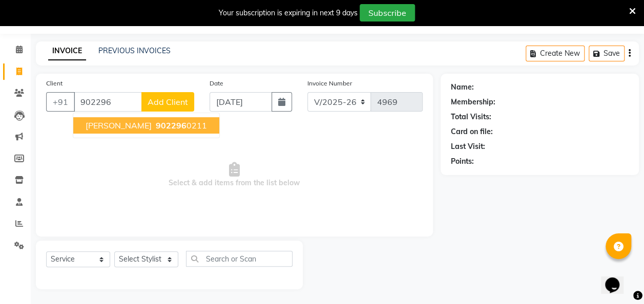 The image size is (644, 304). Describe the element at coordinates (168, 102) in the screenshot. I see `span: Add Client` at that location.